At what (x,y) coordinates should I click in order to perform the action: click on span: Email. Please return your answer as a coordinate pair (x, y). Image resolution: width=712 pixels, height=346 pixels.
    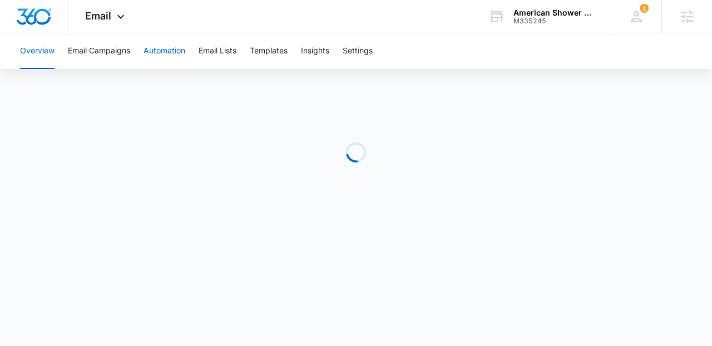
    Looking at the image, I should click on (98, 16).